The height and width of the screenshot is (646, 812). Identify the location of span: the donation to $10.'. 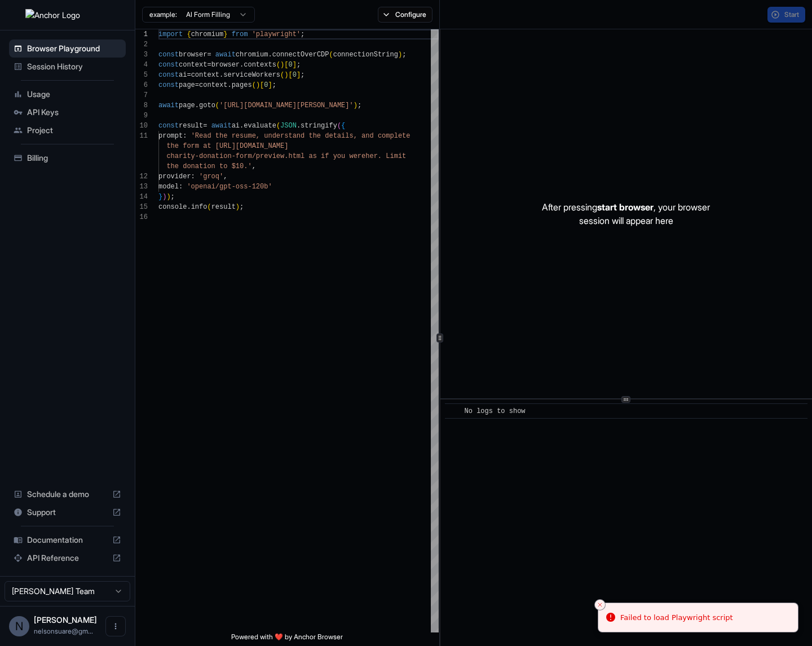
(208, 166).